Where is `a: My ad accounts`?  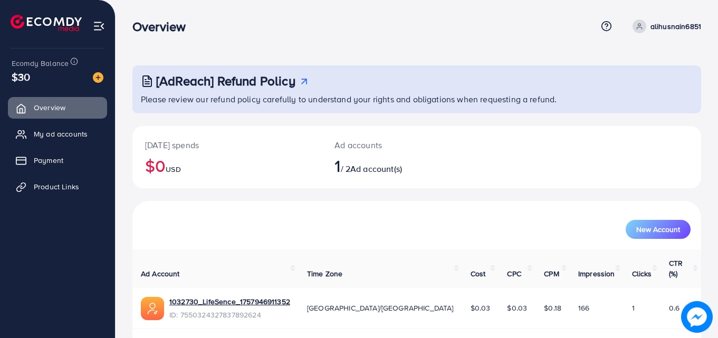
a: My ad accounts is located at coordinates (58, 134).